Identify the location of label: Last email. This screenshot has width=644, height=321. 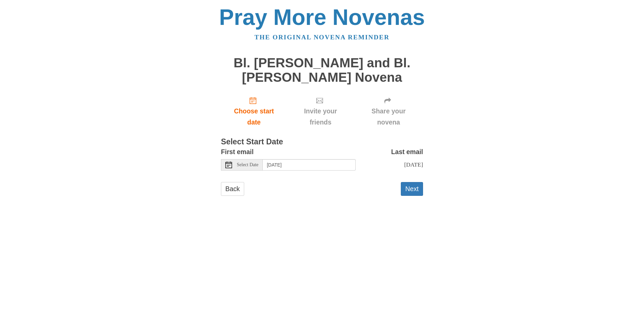
(407, 152).